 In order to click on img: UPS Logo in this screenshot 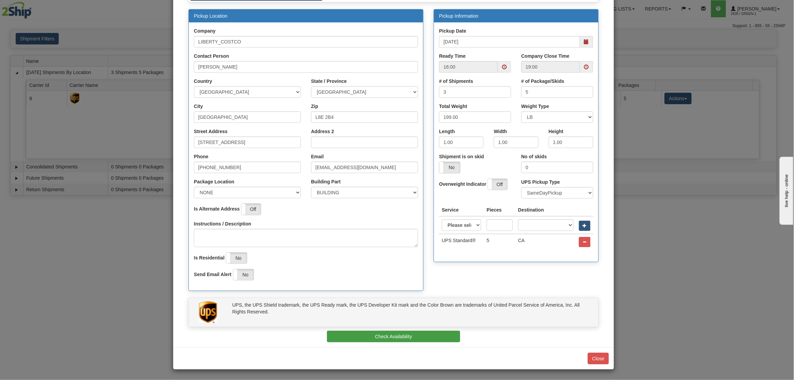, I will do `click(208, 312)`.